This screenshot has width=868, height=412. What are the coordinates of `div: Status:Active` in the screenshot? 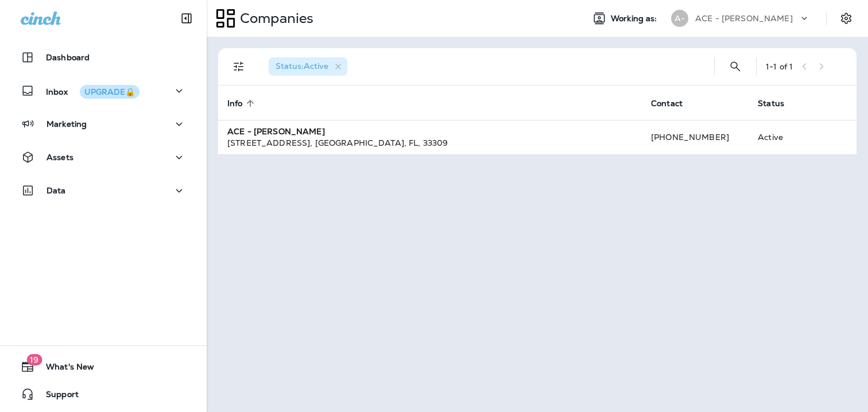 It's located at (308, 66).